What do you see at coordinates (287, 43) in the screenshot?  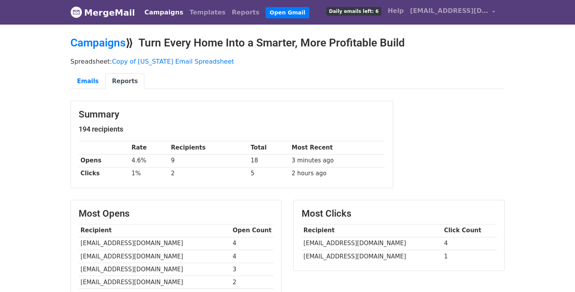 I see `h2: ⟫ Turn Every Home Into a Smarter, More Profitable Build` at bounding box center [287, 43].